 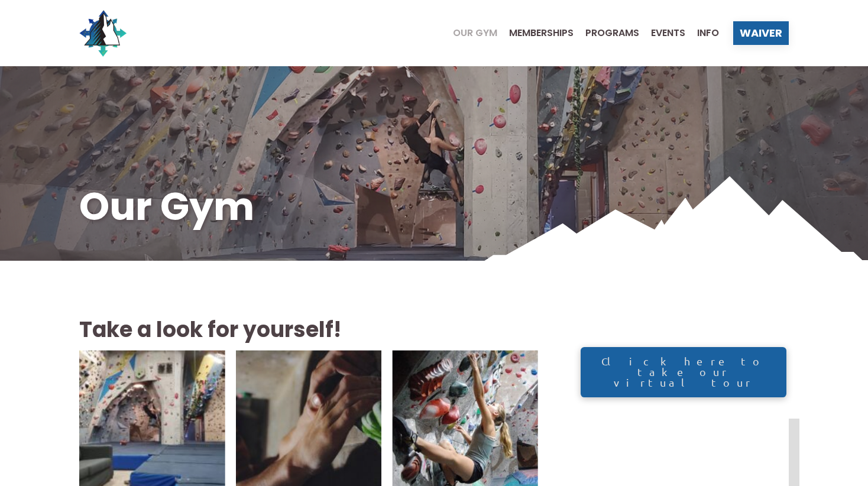 What do you see at coordinates (708, 33) in the screenshot?
I see `span: Info` at bounding box center [708, 33].